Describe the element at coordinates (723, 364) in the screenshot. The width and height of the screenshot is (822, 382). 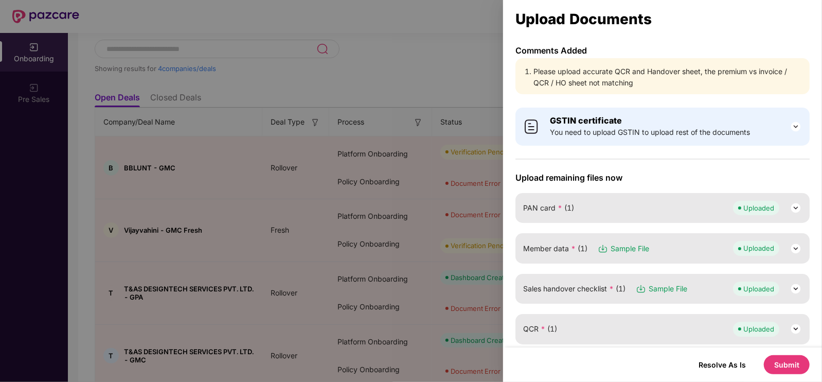
I see `button: Resolve As Is` at that location.